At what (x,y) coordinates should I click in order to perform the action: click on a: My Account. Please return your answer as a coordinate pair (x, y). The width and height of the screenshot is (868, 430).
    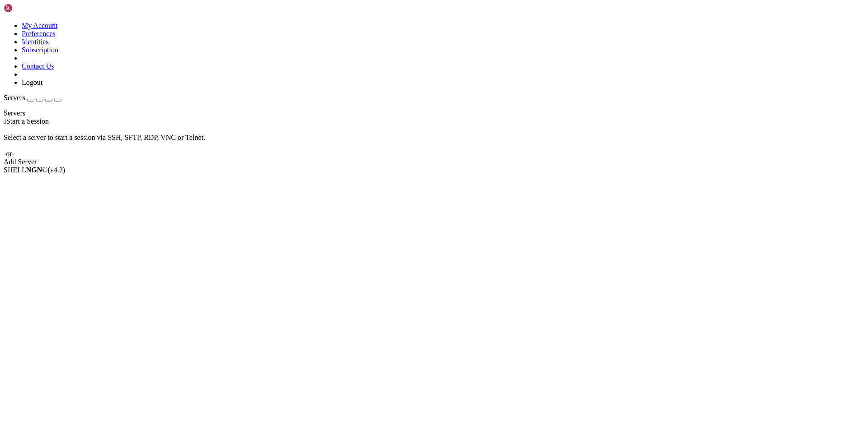
    Looking at the image, I should click on (39, 25).